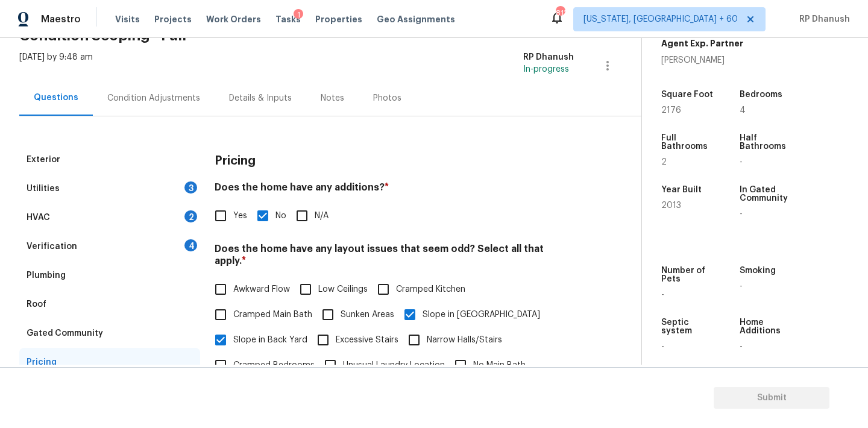 Image resolution: width=868 pixels, height=428 pixels. What do you see at coordinates (190, 187) in the screenshot?
I see `div: 3` at bounding box center [190, 187].